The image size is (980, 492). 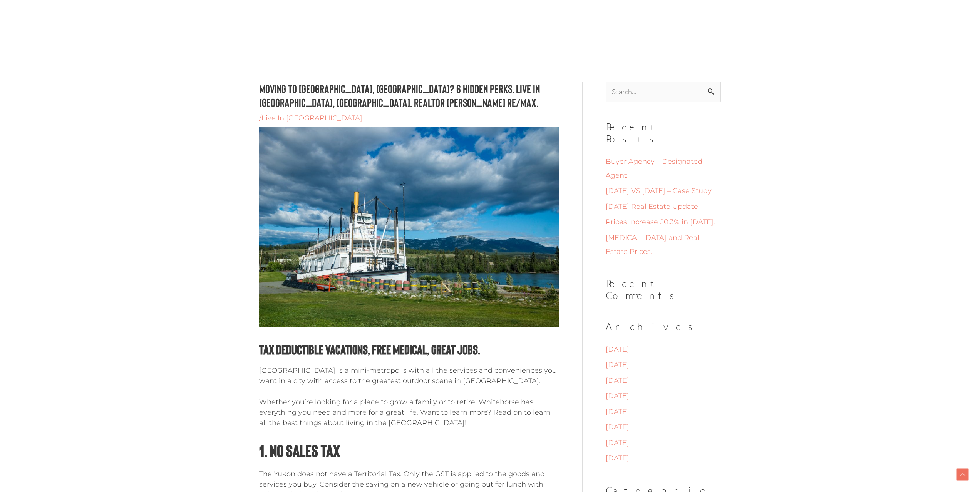 What do you see at coordinates (409, 412) in the screenshot?
I see `p: Whether you’re looking for a place to grow a family or to retire, Whitehorse has everything you n...` at bounding box center [409, 412].